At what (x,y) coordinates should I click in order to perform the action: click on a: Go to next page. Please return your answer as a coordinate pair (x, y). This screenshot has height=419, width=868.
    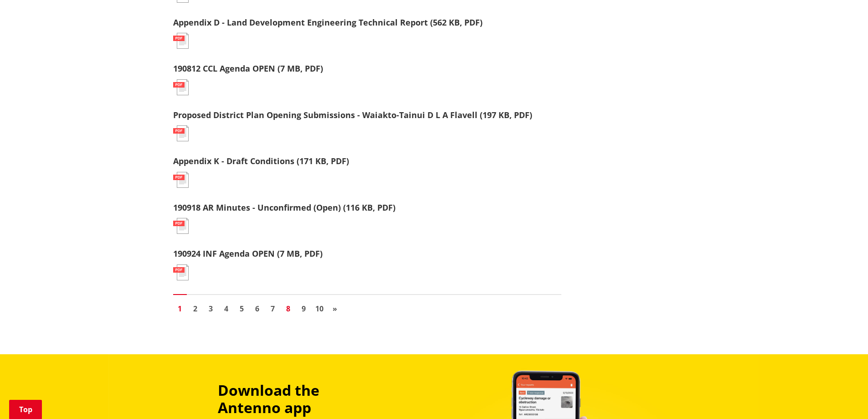
    Looking at the image, I should click on (335, 309).